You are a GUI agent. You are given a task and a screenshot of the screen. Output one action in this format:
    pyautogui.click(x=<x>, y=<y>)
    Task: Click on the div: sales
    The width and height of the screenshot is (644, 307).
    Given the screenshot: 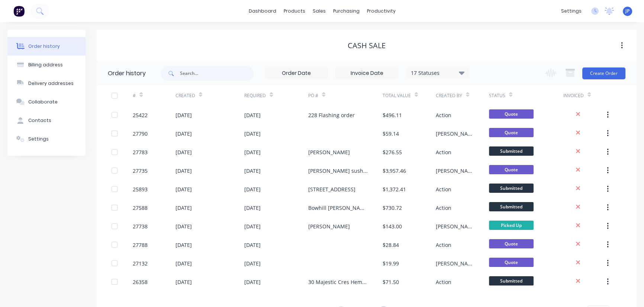 What is the action you would take?
    pyautogui.click(x=319, y=11)
    